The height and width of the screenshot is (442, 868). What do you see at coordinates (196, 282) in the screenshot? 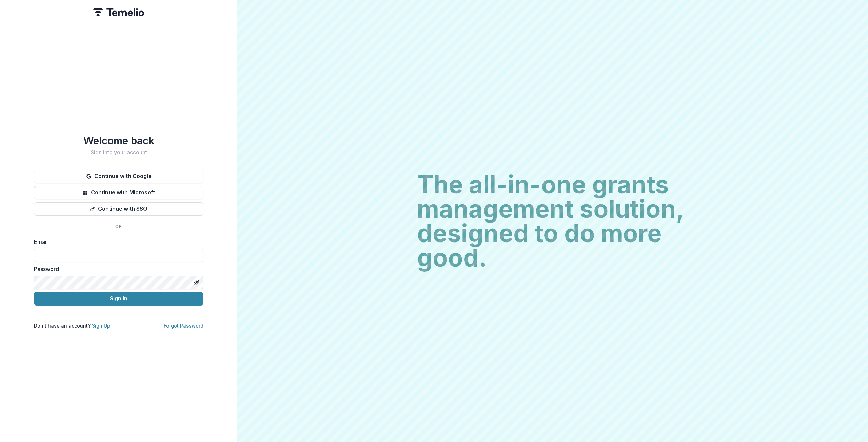
I see `button: Toggle password visibility` at bounding box center [196, 282].